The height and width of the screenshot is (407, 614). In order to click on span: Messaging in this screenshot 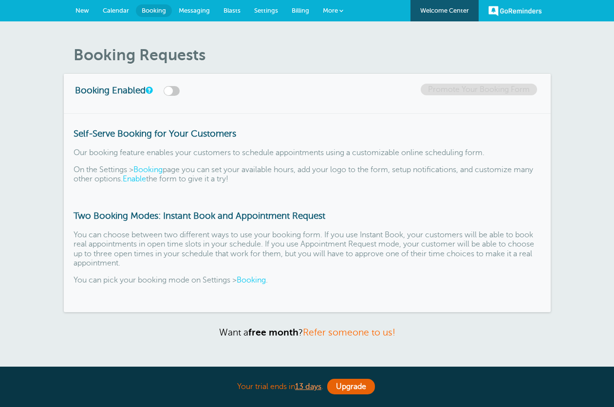, I will do `click(194, 10)`.